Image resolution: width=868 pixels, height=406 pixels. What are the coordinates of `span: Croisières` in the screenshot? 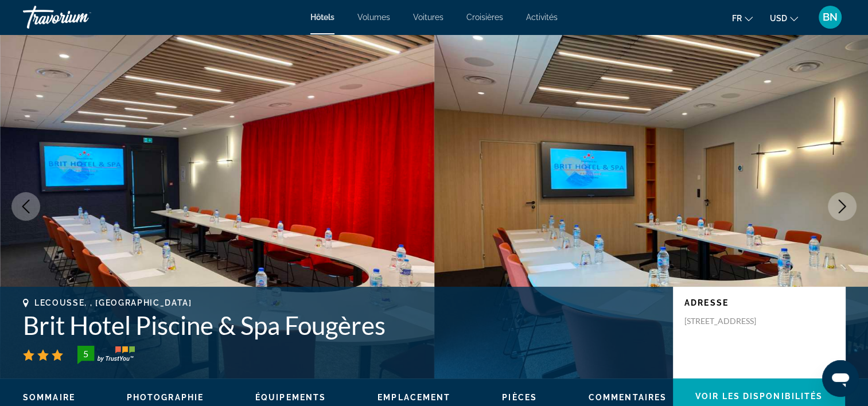 It's located at (485, 17).